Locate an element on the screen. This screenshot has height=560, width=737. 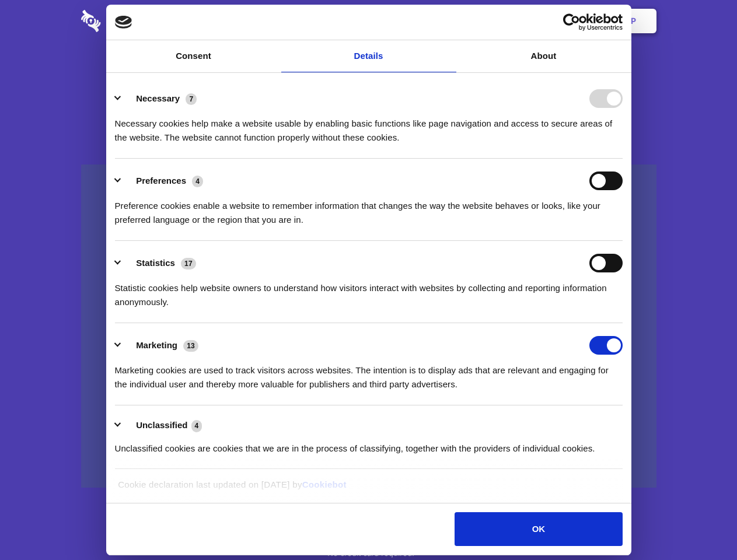
label: Necessary is located at coordinates (158, 98).